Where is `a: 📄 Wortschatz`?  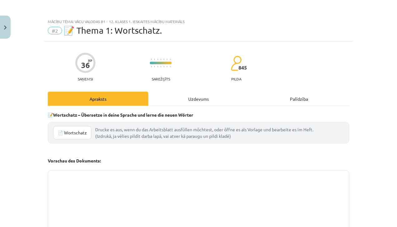 a: 📄 Wortschatz is located at coordinates (72, 133).